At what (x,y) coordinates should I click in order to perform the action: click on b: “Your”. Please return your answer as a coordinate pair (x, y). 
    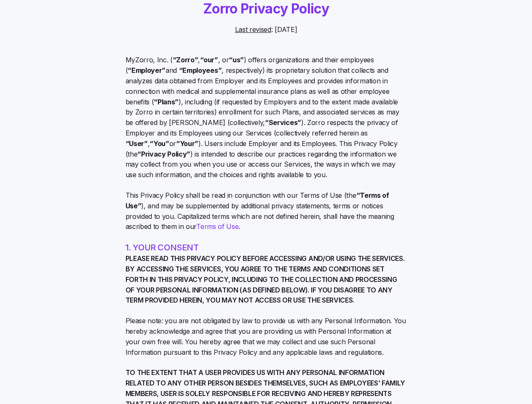
    Looking at the image, I should click on (187, 143).